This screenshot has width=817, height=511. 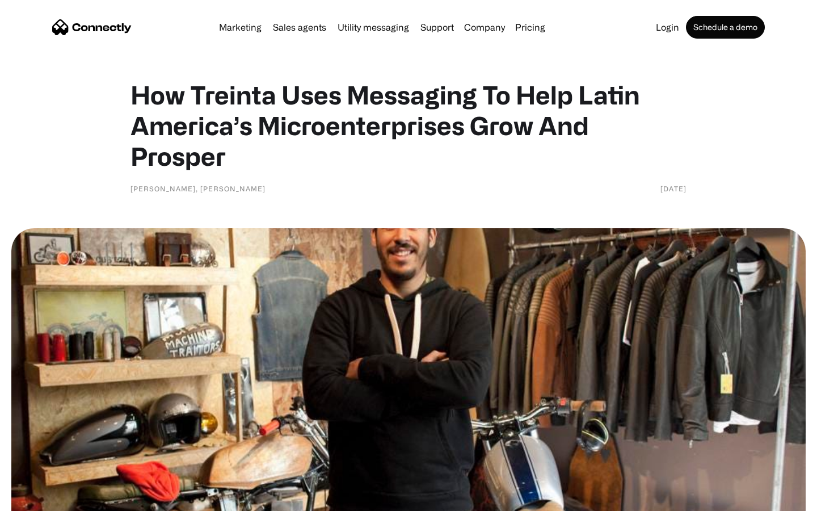 I want to click on h1: How Treinta Uses Messaging To Help Latin America’s Microenterprises Grow And Prosper, so click(x=409, y=125).